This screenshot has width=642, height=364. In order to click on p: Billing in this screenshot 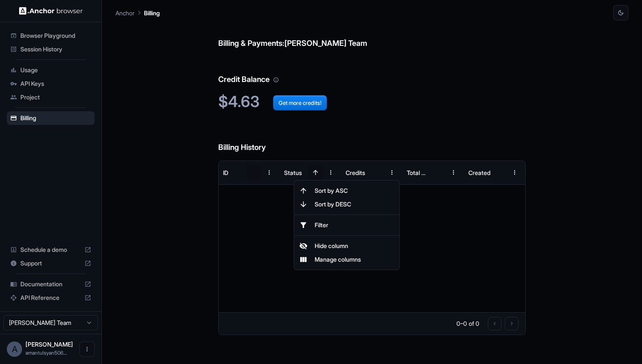, I will do `click(152, 13)`.